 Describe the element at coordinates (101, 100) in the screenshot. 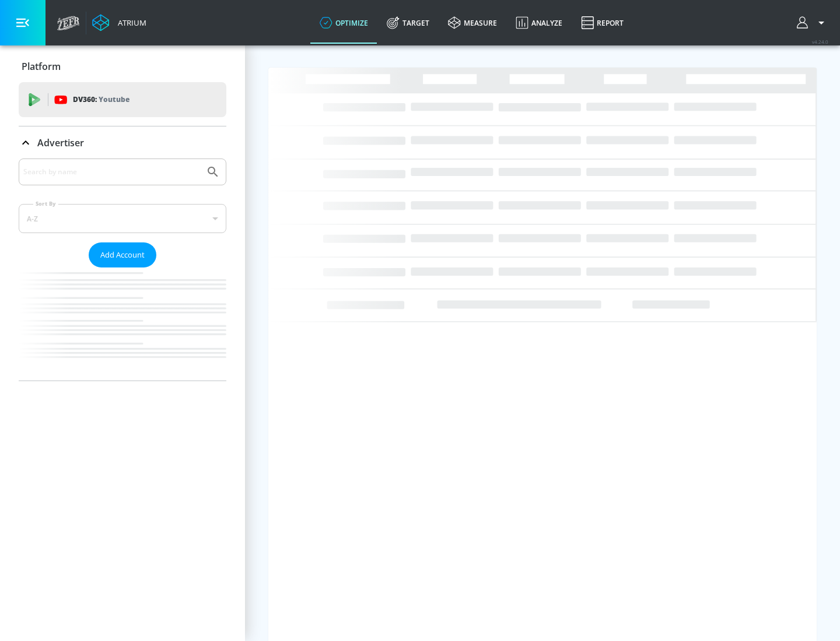

I see `p: DV360:` at that location.